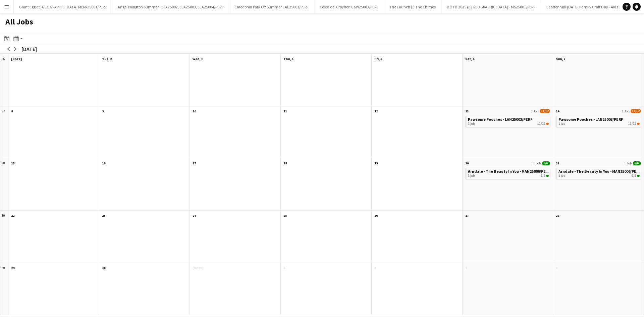 This screenshot has height=317, width=644. Describe the element at coordinates (4, 132) in the screenshot. I see `div: 37` at that location.